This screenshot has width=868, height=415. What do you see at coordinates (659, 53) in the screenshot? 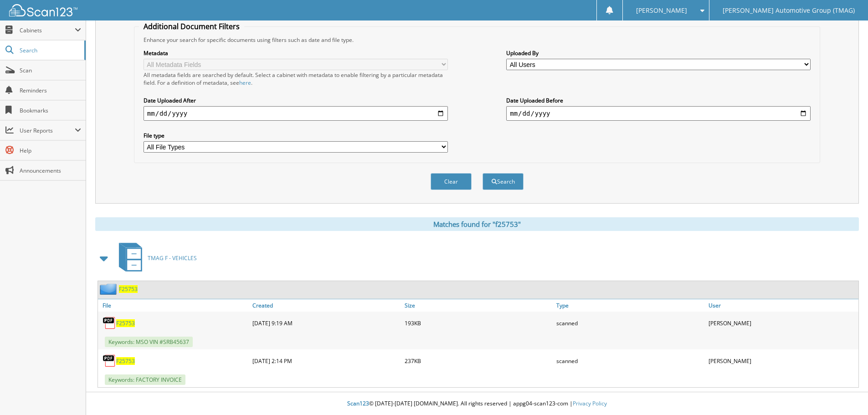
I see `label: Uploaded By` at bounding box center [659, 53].